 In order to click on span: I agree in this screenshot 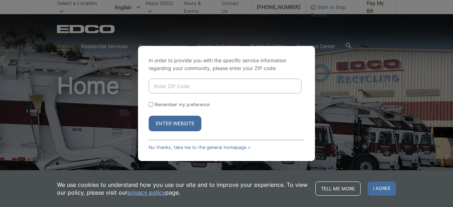, I will do `click(382, 189)`.